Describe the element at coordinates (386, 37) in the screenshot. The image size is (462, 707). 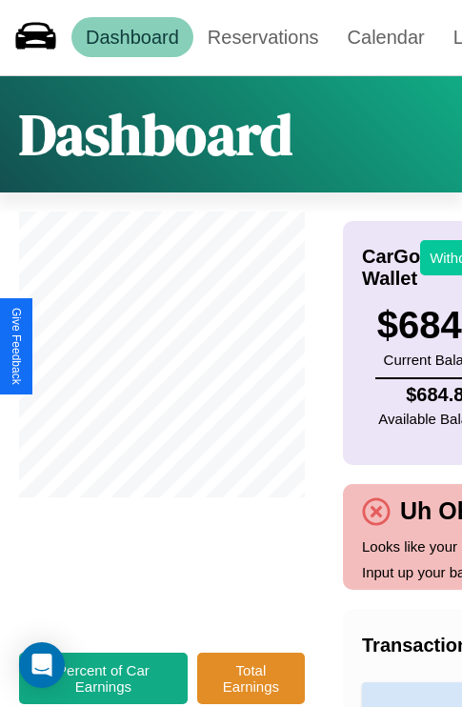
I see `a: Calendar` at that location.